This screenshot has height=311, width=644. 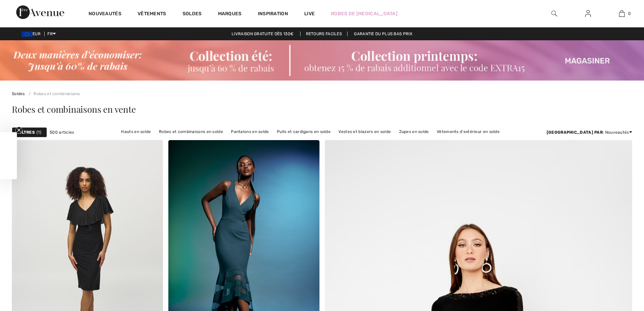 I want to click on a: Vêtements, so click(x=152, y=14).